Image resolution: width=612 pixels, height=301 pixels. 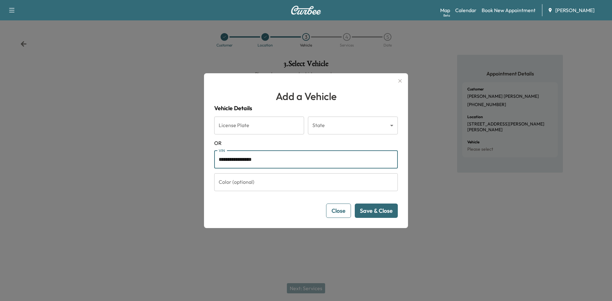 I want to click on a: MapBeta, so click(x=445, y=10).